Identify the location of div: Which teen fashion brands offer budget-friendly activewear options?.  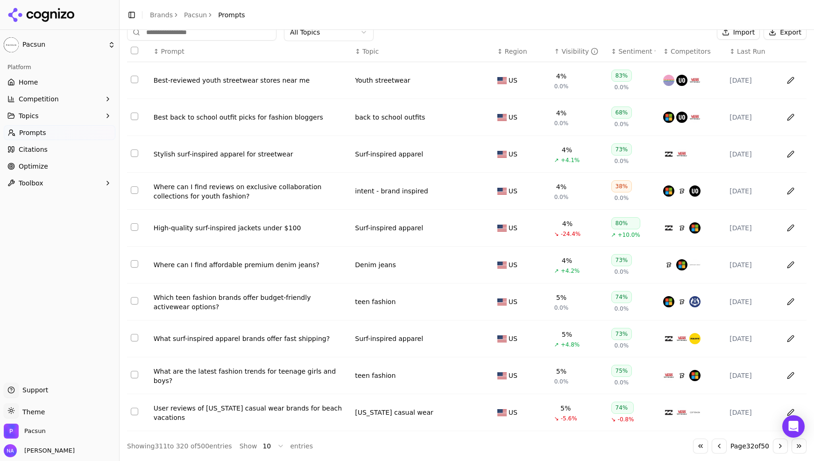
(251, 302).